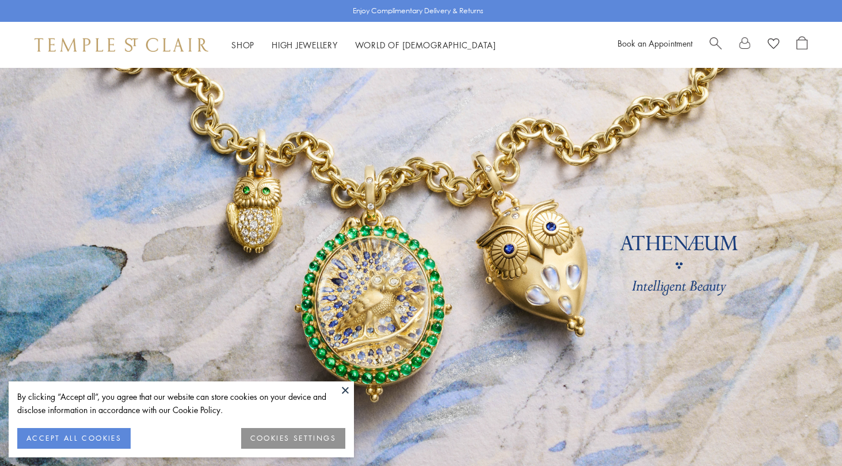 The height and width of the screenshot is (466, 842). What do you see at coordinates (121, 45) in the screenshot?
I see `img: Temple St. Clair` at bounding box center [121, 45].